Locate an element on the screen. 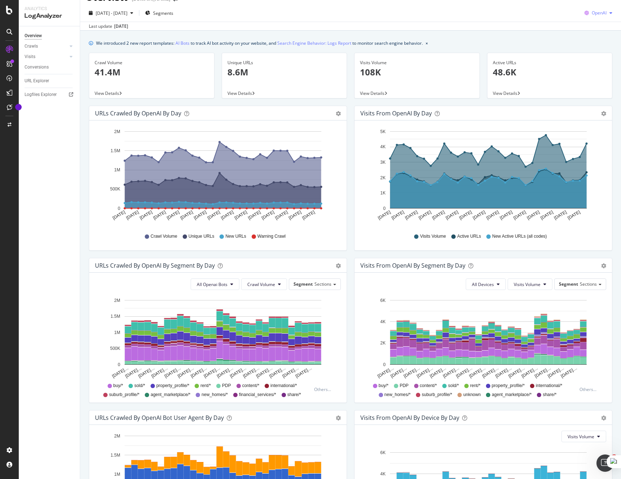 The image size is (621, 479). div: URLs Crawled by OpenAI by day is located at coordinates (138, 113).